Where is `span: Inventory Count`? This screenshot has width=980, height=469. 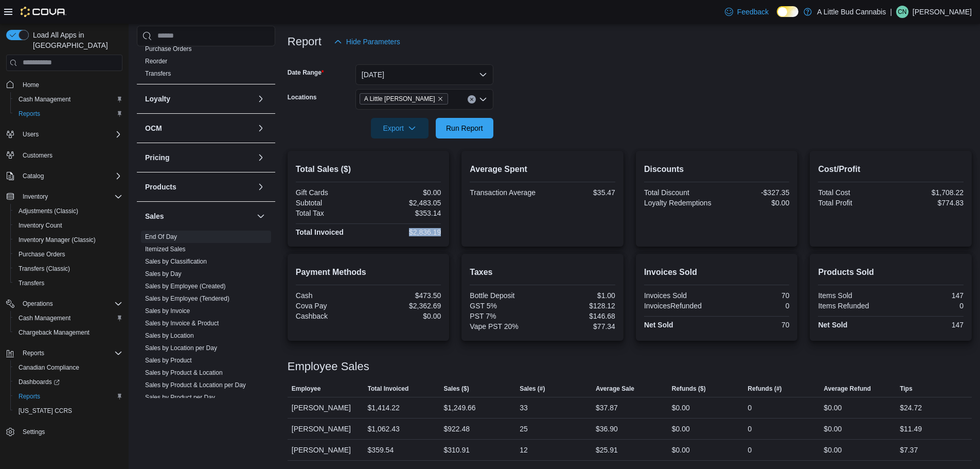 span: Inventory Count is located at coordinates (40, 225).